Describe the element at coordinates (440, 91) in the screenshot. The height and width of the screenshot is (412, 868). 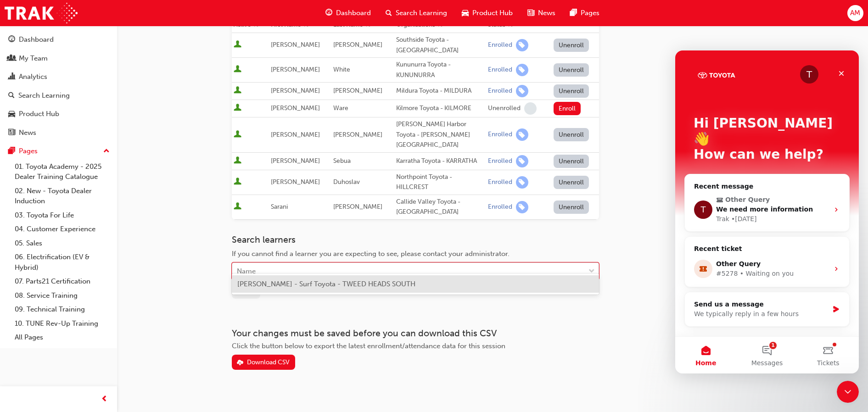
I see `div: Mildura Toyota - MILDURA` at that location.